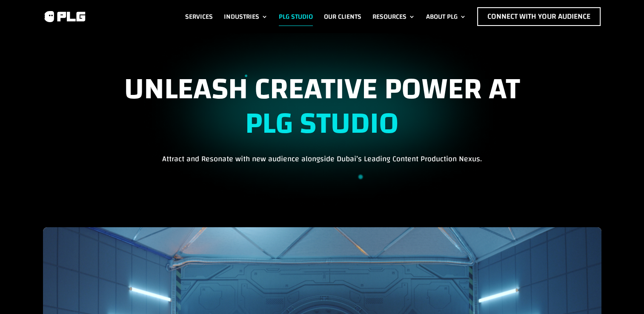 This screenshot has width=644, height=314. What do you see at coordinates (322, 124) in the screenshot?
I see `strong: PLG STUDIO` at bounding box center [322, 124].